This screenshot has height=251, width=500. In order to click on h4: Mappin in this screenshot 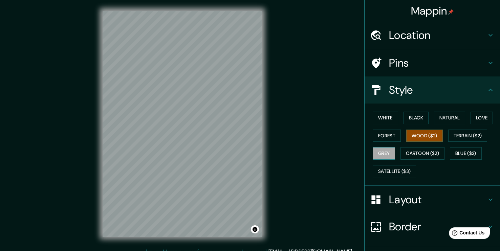, I will do `click(432, 11)`.